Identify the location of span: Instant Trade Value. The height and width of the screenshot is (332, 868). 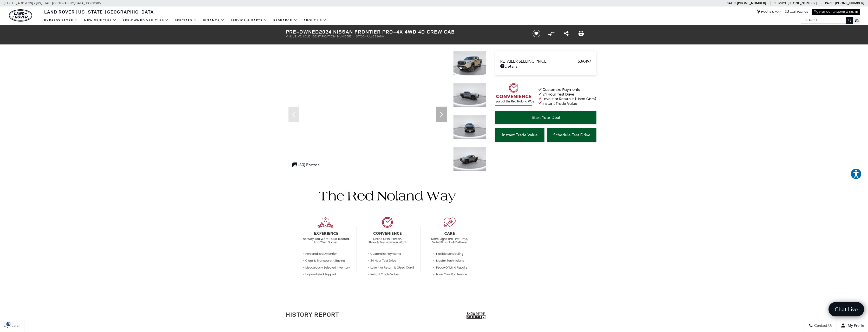
(520, 135).